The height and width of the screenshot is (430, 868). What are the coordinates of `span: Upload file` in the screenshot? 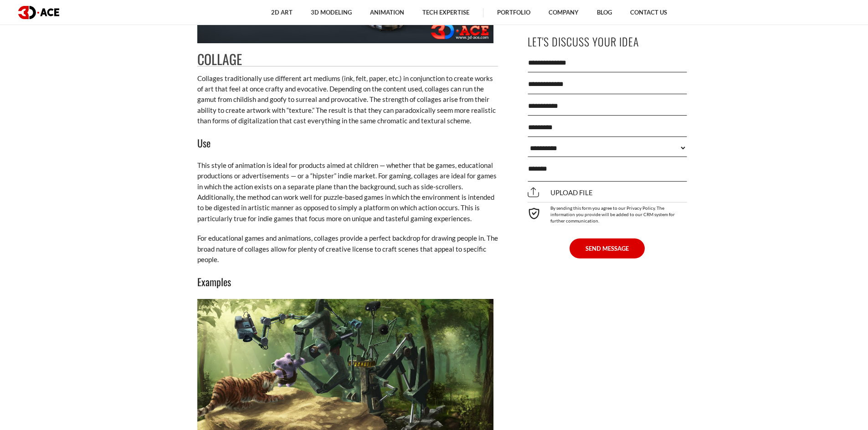 It's located at (560, 192).